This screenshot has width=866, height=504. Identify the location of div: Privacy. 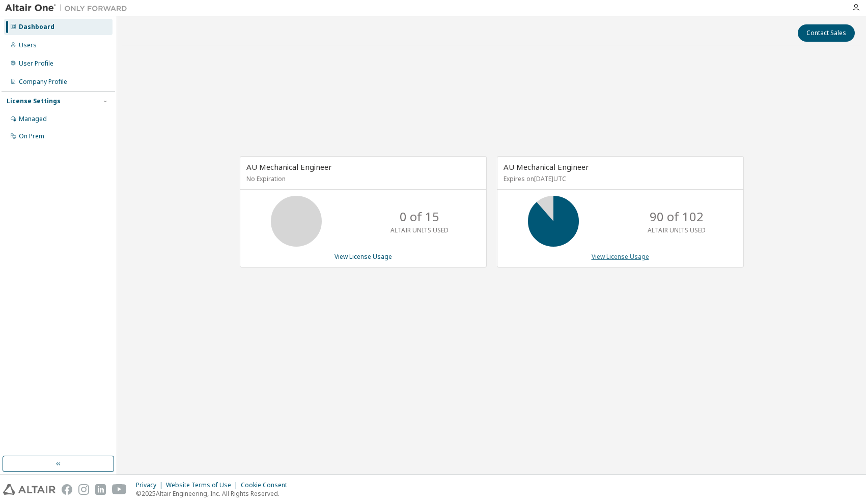
(151, 486).